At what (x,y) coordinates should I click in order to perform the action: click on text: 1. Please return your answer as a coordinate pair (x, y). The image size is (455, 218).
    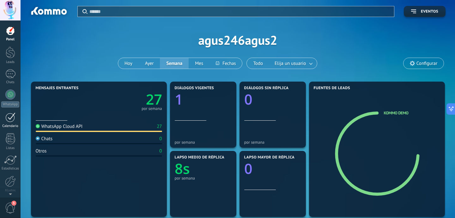
    Looking at the image, I should click on (179, 99).